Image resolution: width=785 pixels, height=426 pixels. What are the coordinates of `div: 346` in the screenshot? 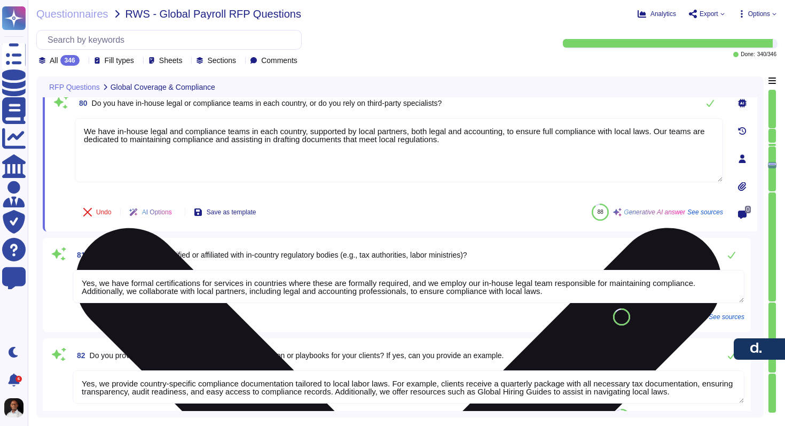 It's located at (70, 60).